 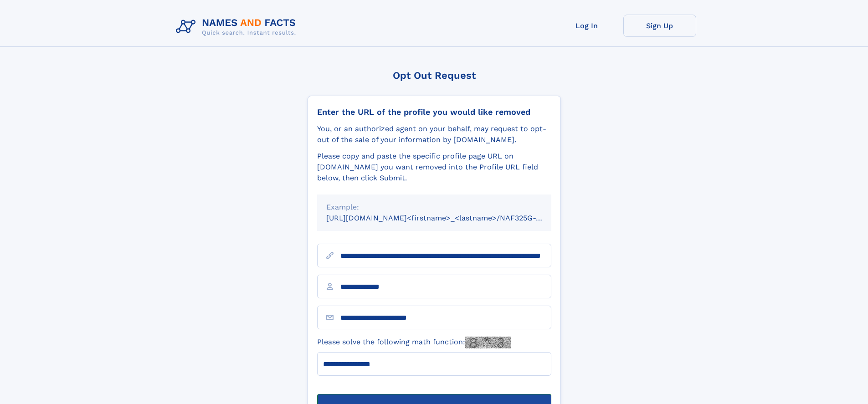 What do you see at coordinates (434, 135) in the screenshot?
I see `div: You, or an authorized agent on your behalf, may request to opt-out of the sale of your informatio...` at bounding box center [434, 135].